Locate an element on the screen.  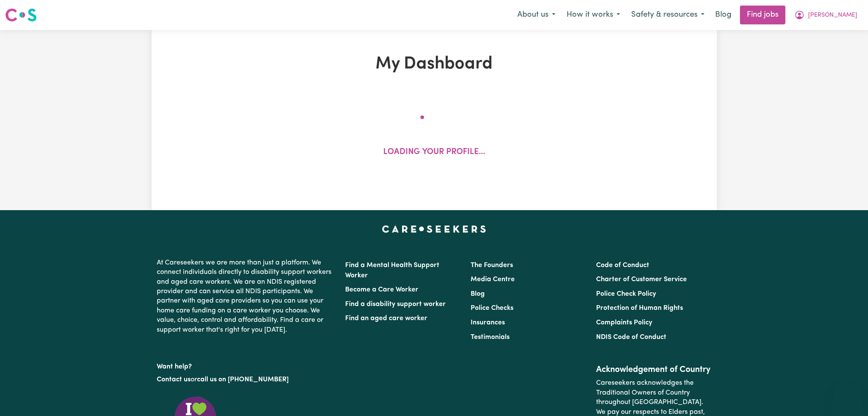
p: or is located at coordinates (246, 379).